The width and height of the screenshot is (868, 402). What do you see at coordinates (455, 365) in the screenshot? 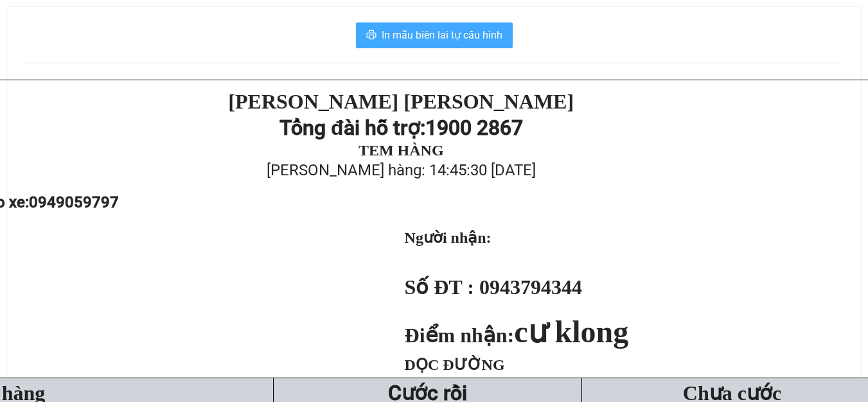
I see `span: DỌC ĐƯỜNG` at bounding box center [455, 365].